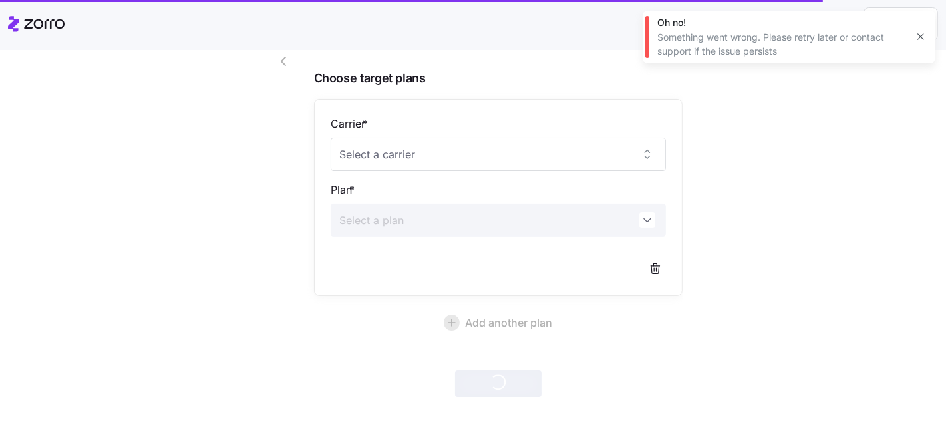  Describe the element at coordinates (498, 220) in the screenshot. I see `input: Select a plan` at that location.